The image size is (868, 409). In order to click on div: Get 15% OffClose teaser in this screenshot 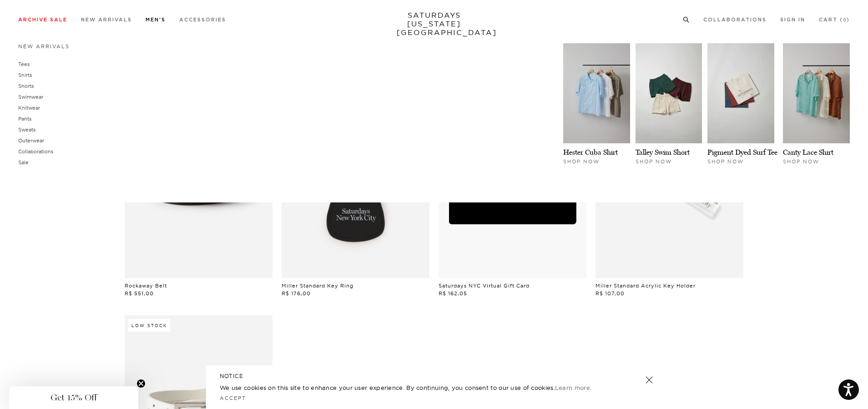, I will do `click(74, 397)`.